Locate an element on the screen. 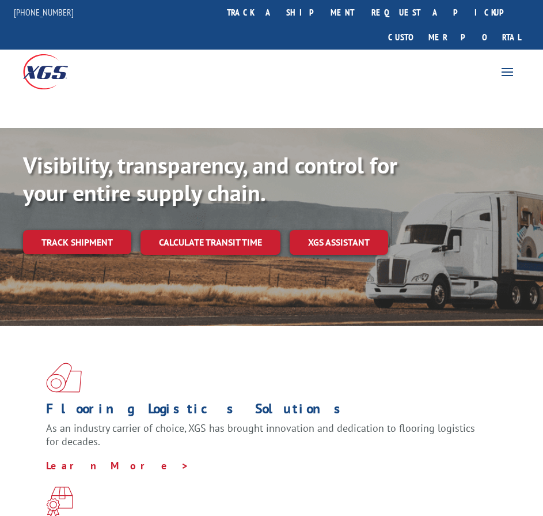  b: Visibility, transparency, and control for your entire supply chain. is located at coordinates (210, 179).